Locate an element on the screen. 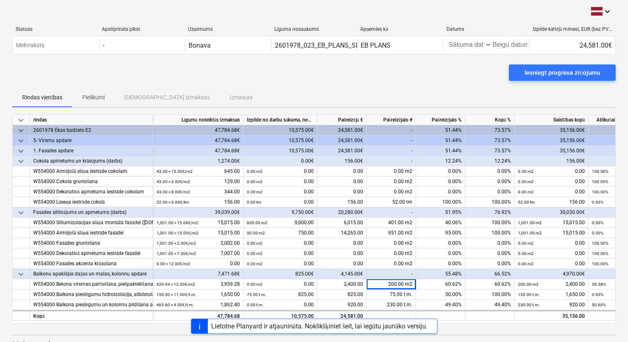  div: 95.00% is located at coordinates (441, 233).